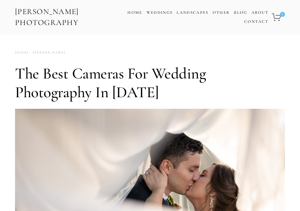  Describe the element at coordinates (135, 13) in the screenshot. I see `a: Home` at that location.